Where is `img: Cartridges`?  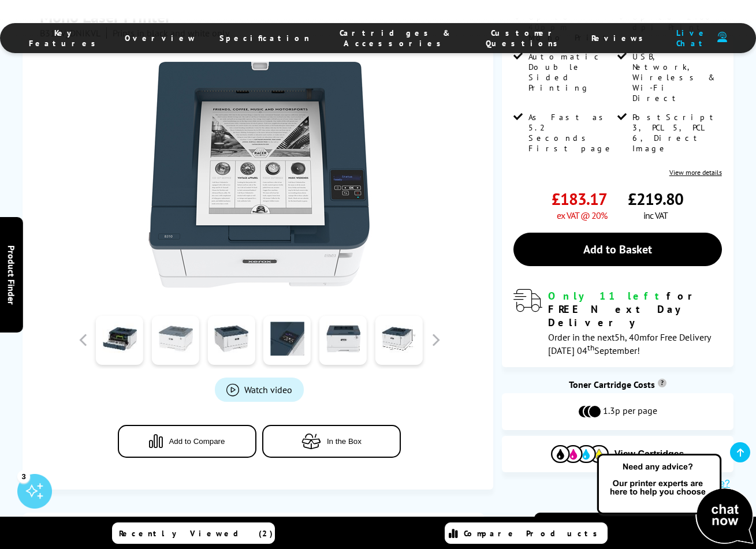 img: Cartridges is located at coordinates (580, 454).